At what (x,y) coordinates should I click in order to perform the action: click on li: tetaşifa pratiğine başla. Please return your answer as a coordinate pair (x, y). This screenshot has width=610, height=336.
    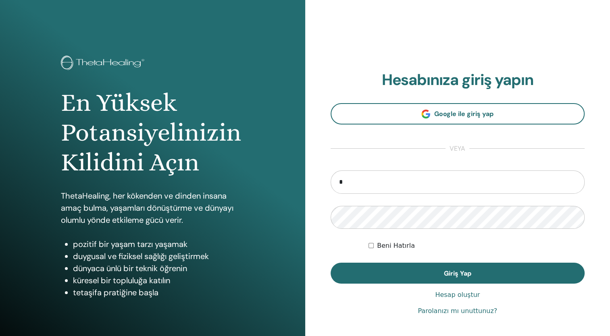
    Looking at the image, I should click on (159, 293).